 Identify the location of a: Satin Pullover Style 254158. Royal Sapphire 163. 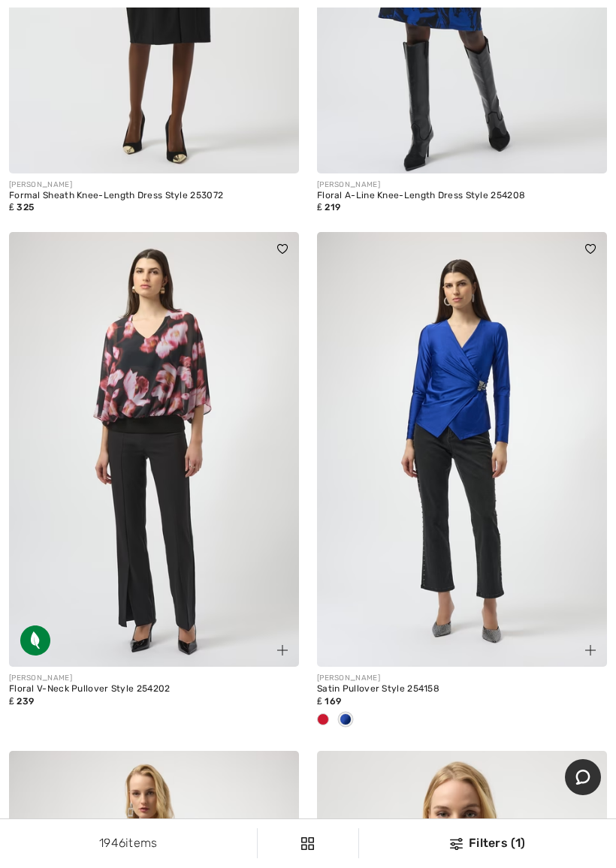
(462, 449).